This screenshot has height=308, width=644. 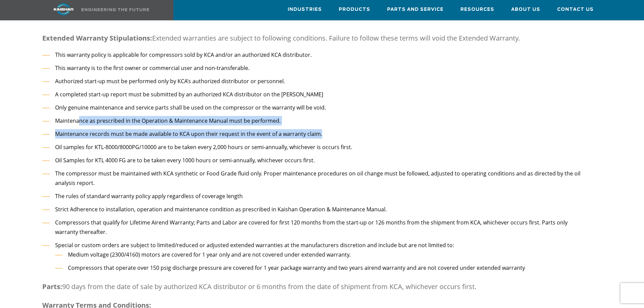 What do you see at coordinates (316, 147) in the screenshot?
I see `li: Oil samples for KTL-8000/8000PG/10000 are to be taken every 2,000 hours or semi-annually, whichev...` at bounding box center [316, 147].